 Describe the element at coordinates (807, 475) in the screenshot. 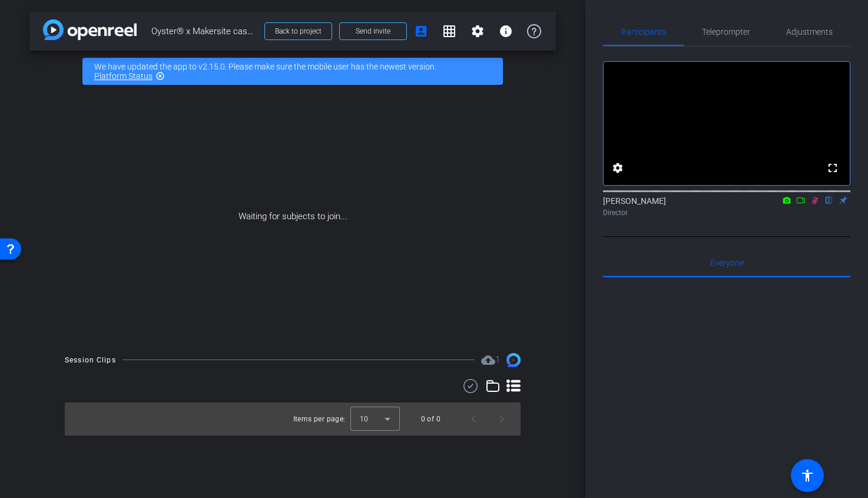

I see `mat-icon: accessibility` at that location.